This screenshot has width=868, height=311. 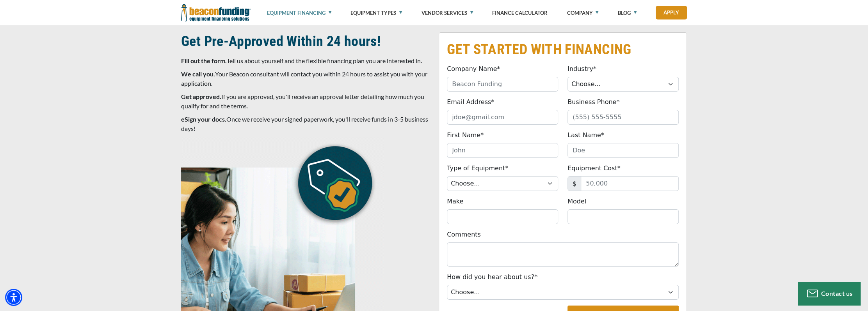 I want to click on label: Business Phone*, so click(x=593, y=102).